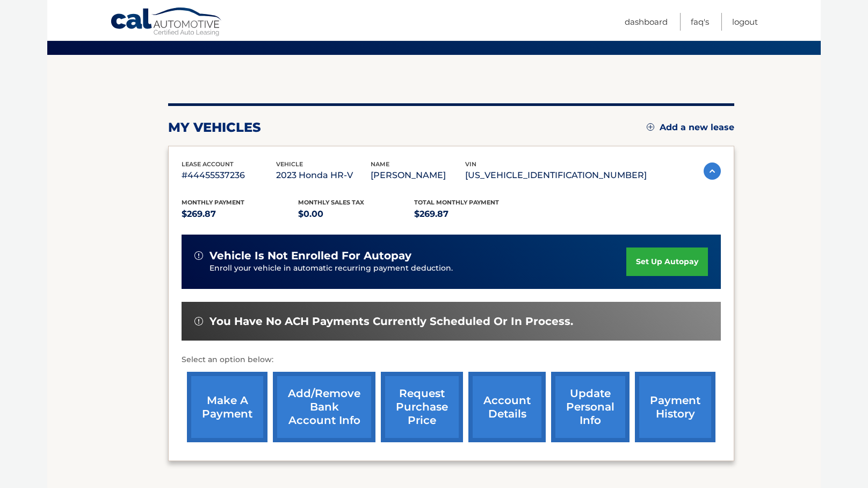  I want to click on a: payment history, so click(675, 406).